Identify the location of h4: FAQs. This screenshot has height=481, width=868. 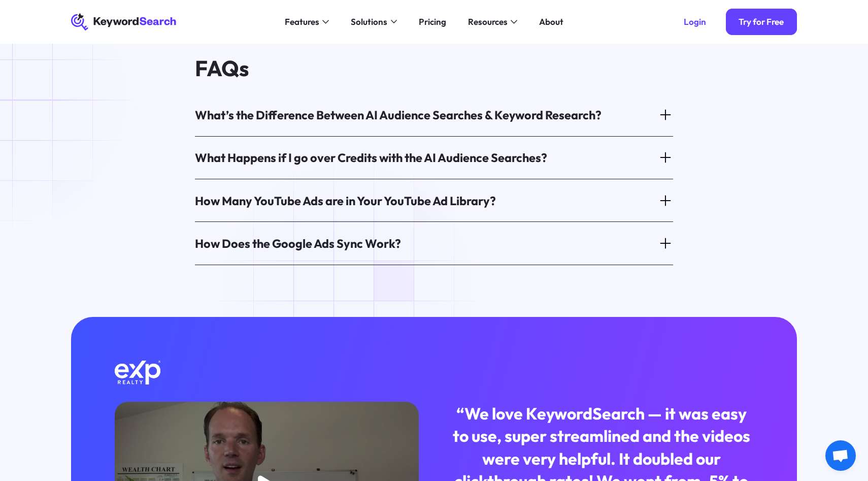
(434, 68).